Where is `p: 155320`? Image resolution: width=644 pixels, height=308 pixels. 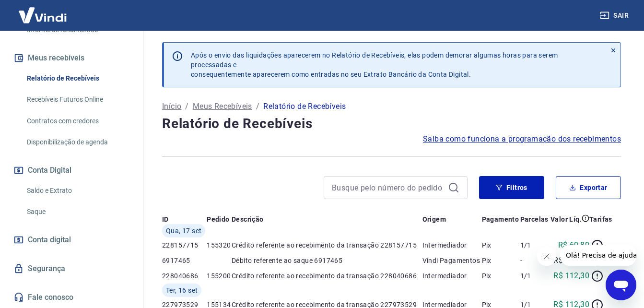
p: 155320 is located at coordinates (220, 245).